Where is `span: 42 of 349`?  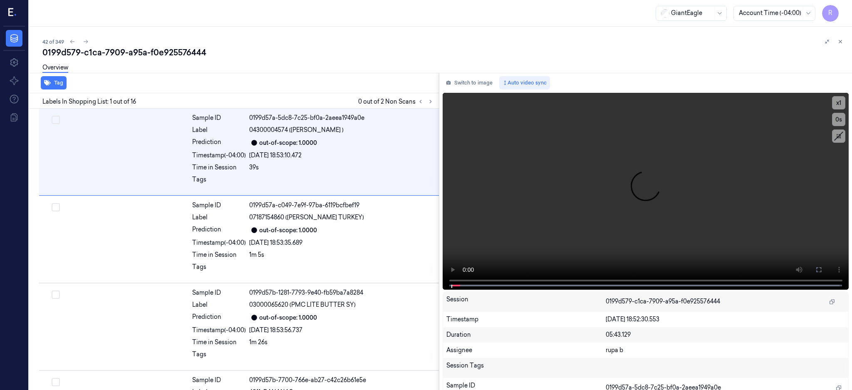 span: 42 of 349 is located at coordinates (53, 42).